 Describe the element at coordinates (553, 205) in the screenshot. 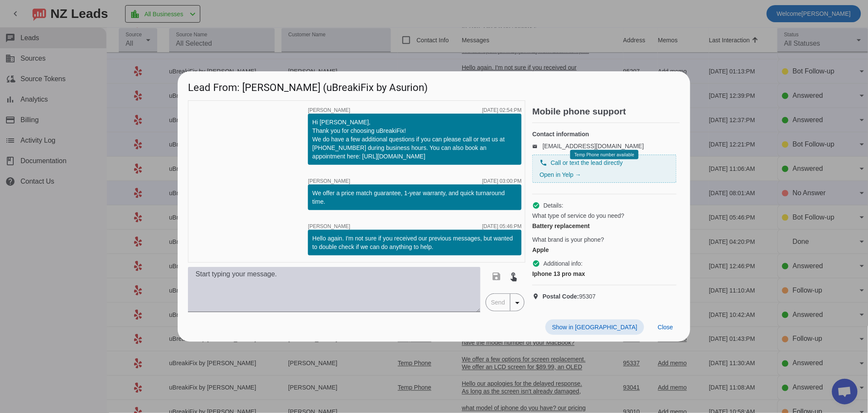

I see `span: Details:` at that location.